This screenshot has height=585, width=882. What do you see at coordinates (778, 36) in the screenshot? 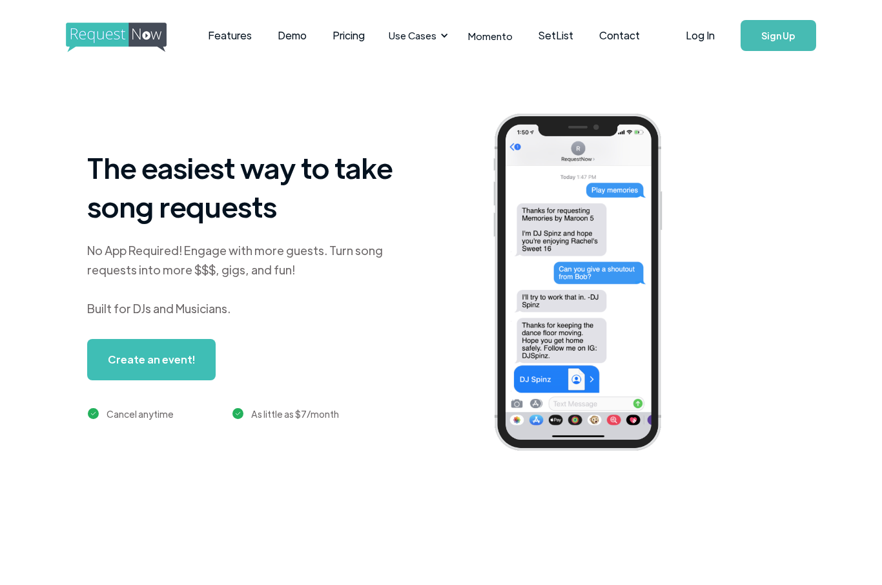
I see `a: Sign Up` at bounding box center [778, 36].